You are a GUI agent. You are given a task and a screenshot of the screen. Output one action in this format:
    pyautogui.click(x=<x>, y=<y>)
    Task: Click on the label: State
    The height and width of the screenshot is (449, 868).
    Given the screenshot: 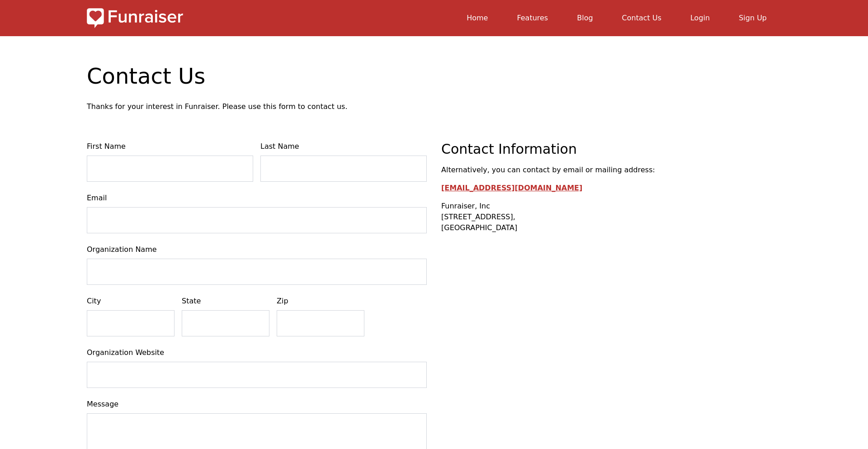 What is the action you would take?
    pyautogui.click(x=226, y=301)
    